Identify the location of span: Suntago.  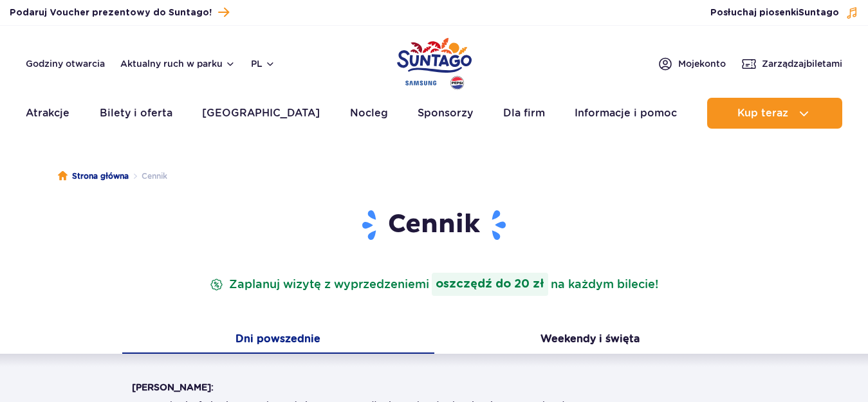
(818, 13).